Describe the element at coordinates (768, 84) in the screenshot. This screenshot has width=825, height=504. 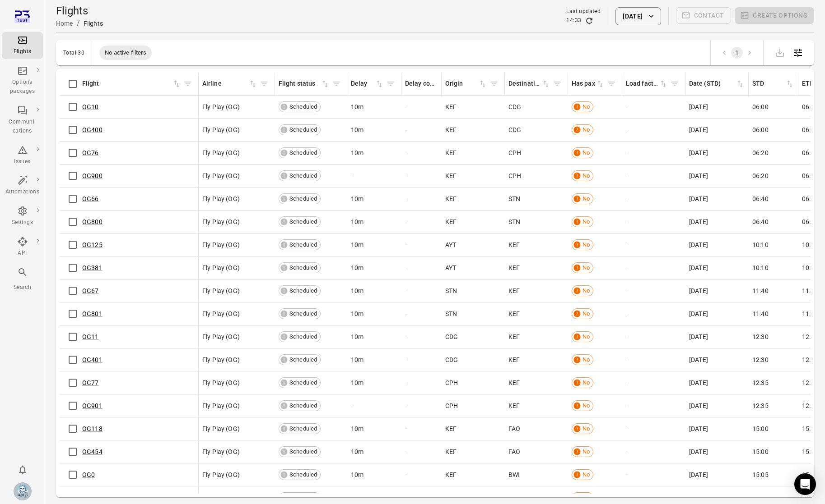
I see `div: STD` at that location.